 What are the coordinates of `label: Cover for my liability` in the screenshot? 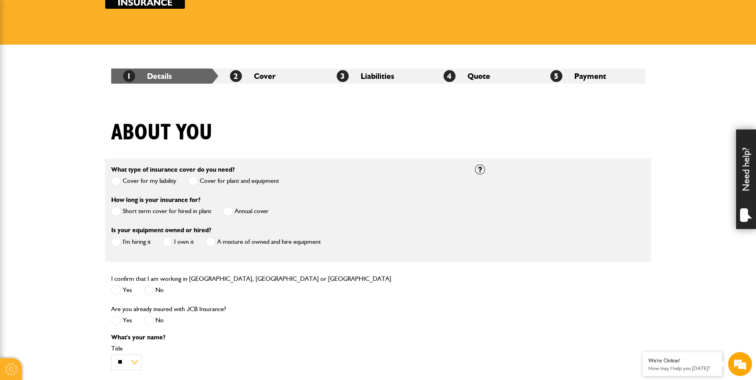 It's located at (143, 181).